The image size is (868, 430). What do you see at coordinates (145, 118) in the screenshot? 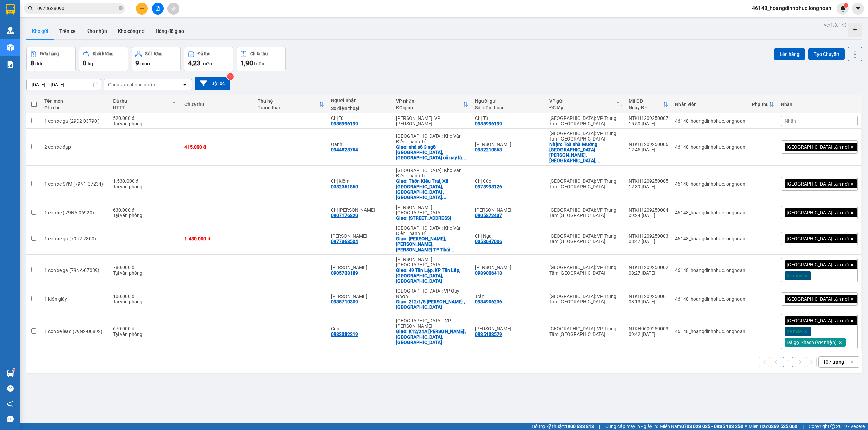
I see `div: 520.000 đ` at bounding box center [145, 118].